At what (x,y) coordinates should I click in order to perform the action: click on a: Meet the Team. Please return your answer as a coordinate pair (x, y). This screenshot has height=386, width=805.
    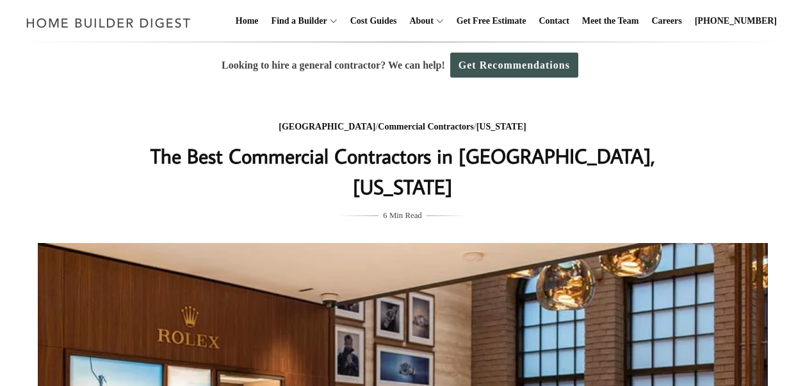
    Looking at the image, I should click on (611, 21).